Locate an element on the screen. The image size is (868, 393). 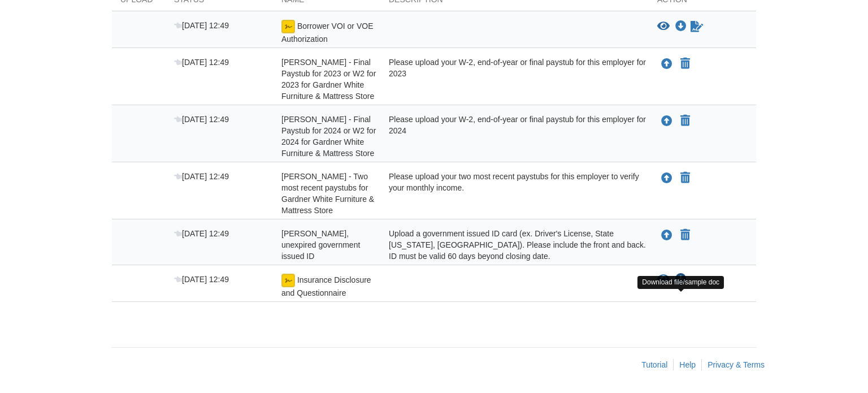
button: View Borrower VOI or VOE Authorization is located at coordinates (663, 27).